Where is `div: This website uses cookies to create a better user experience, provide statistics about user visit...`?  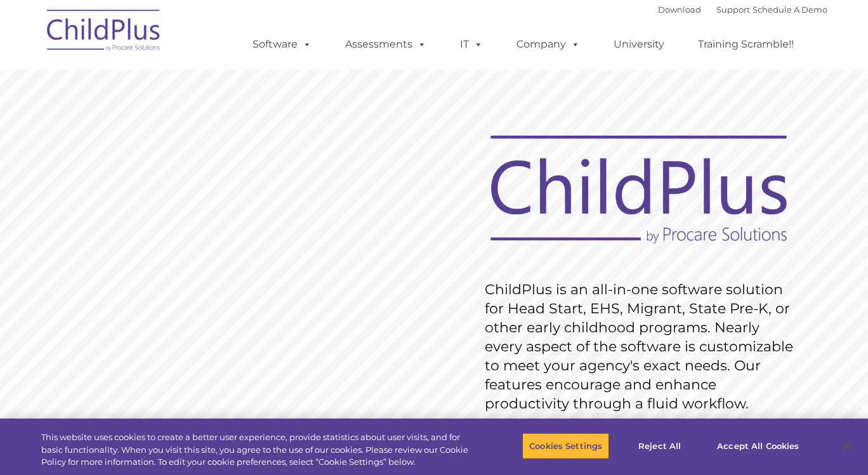
div: This website uses cookies to create a better user experience, provide statistics about user visit... is located at coordinates (259, 450).